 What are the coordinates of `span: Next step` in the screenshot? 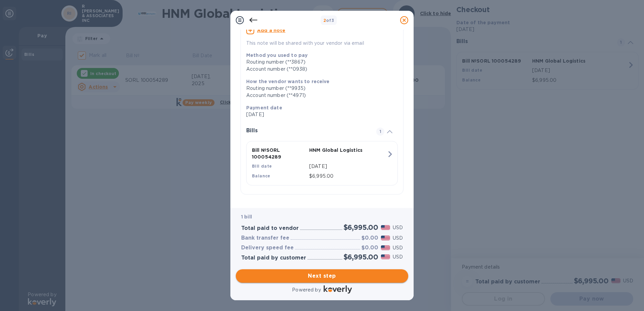 It's located at (322, 276).